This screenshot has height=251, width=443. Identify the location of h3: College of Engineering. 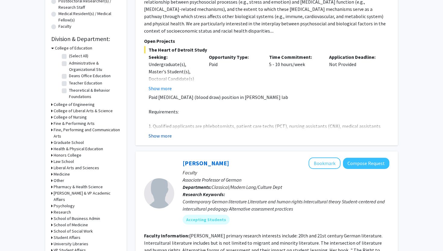
(74, 104).